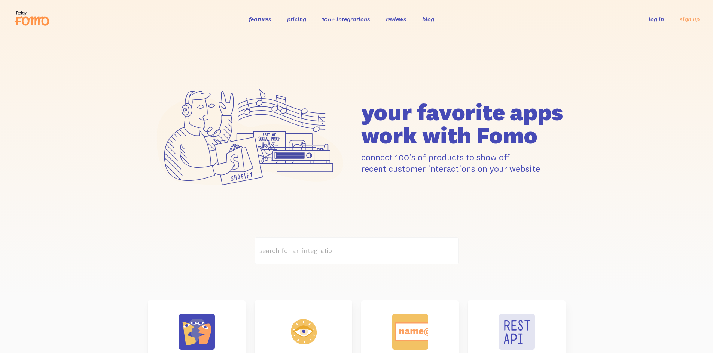  What do you see at coordinates (689, 19) in the screenshot?
I see `a: sign up` at bounding box center [689, 19].